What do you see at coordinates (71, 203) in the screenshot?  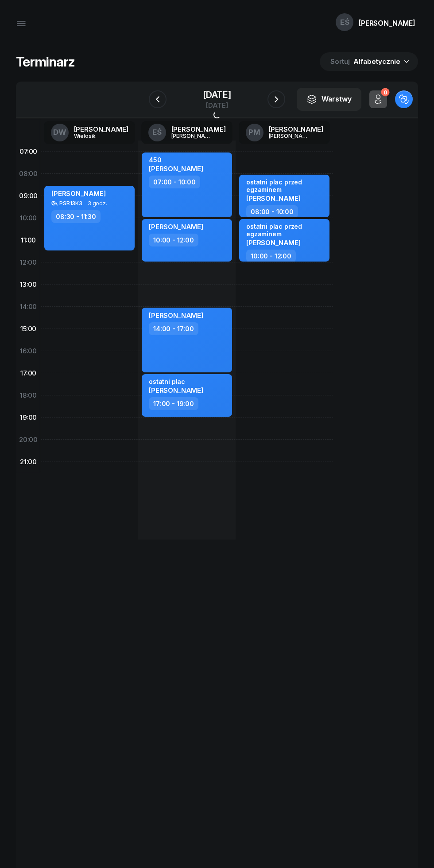 I see `div: PSR13K3` at bounding box center [71, 203].